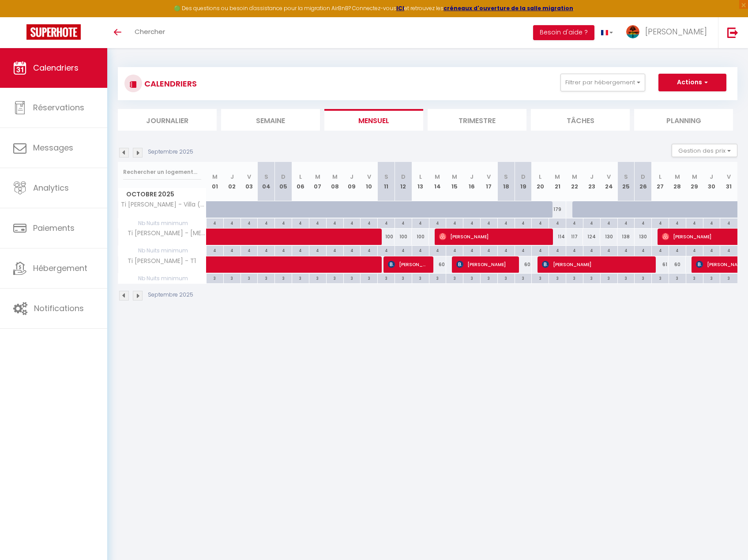  What do you see at coordinates (162, 194) in the screenshot?
I see `span: Octobre 2025` at bounding box center [162, 194].